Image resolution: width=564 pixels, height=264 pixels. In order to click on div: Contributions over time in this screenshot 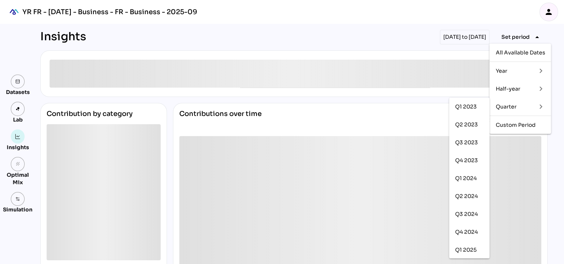, I will do `click(220, 120)`.